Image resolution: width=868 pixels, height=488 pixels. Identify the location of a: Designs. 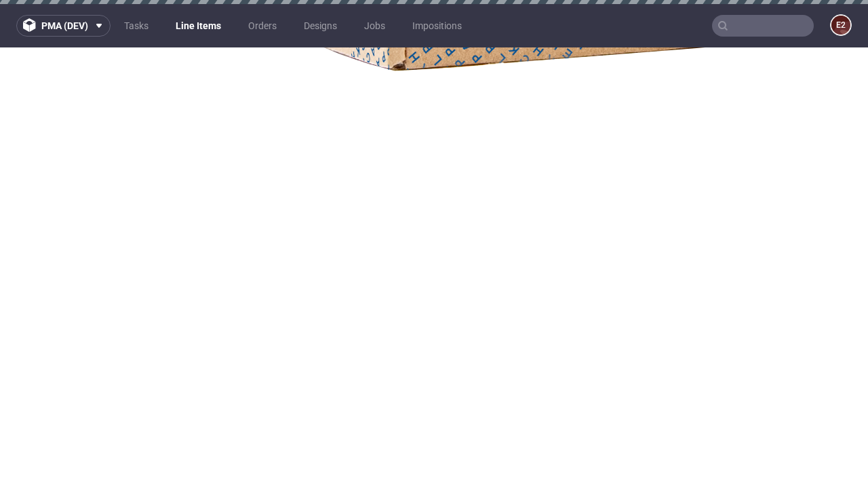
(320, 26).